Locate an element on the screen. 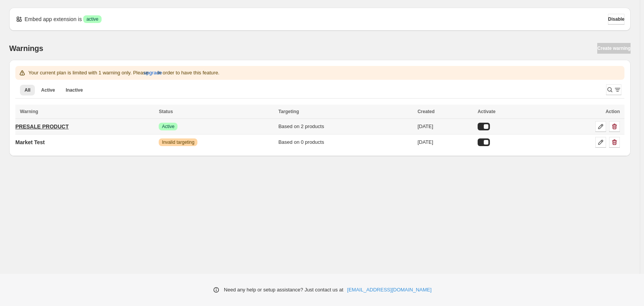 The width and height of the screenshot is (644, 306). span: Status is located at coordinates (166, 112).